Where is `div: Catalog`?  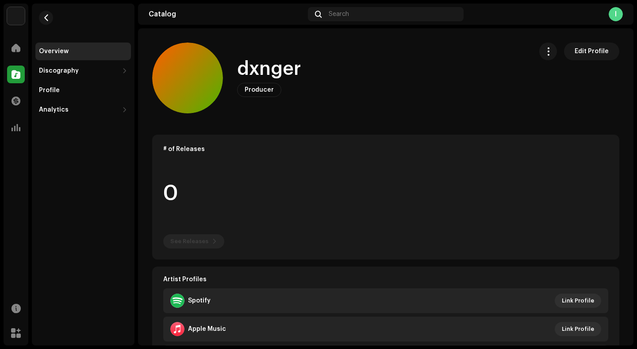
div: Catalog is located at coordinates (227, 14).